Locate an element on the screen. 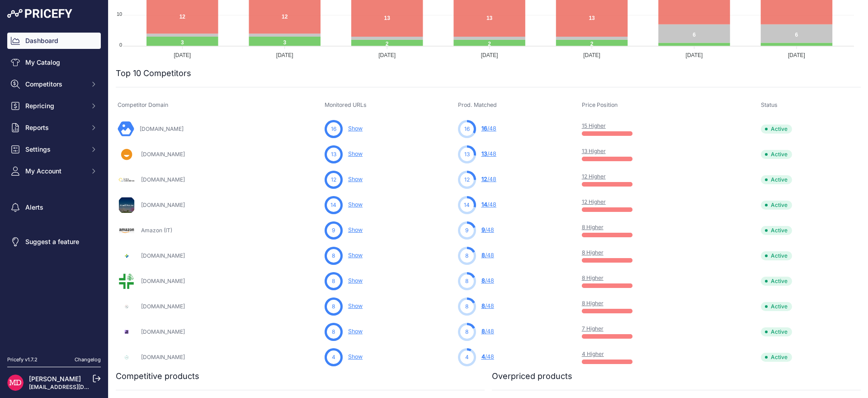 This screenshot has width=868, height=398. a: Dashboard is located at coordinates (54, 41).